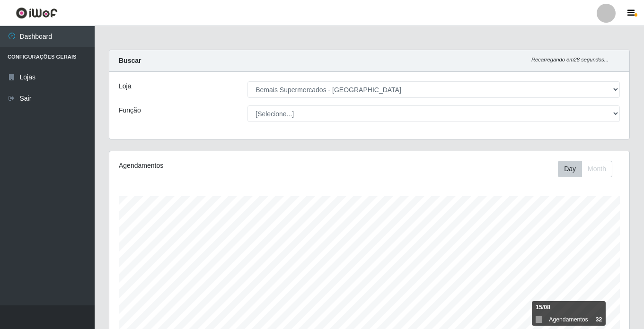  Describe the element at coordinates (596, 169) in the screenshot. I see `button: Month` at that location.